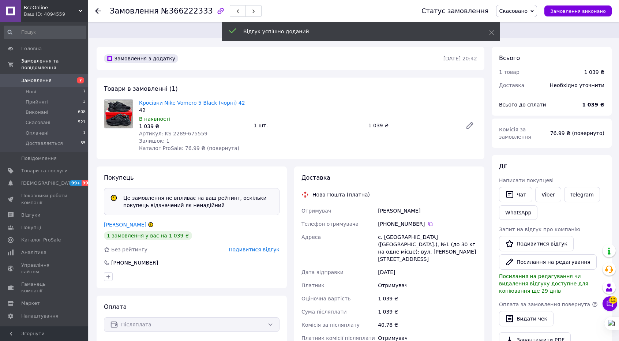  Describe the element at coordinates (30, 303) in the screenshot. I see `span: Маркет` at that location.